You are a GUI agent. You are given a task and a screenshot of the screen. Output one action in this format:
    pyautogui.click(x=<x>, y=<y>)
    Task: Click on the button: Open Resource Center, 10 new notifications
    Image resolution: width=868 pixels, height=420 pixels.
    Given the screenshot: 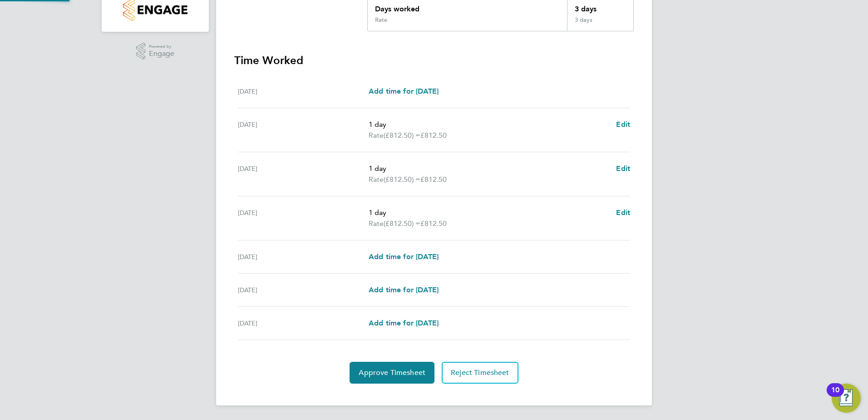 What is the action you would take?
    pyautogui.click(x=846, y=398)
    